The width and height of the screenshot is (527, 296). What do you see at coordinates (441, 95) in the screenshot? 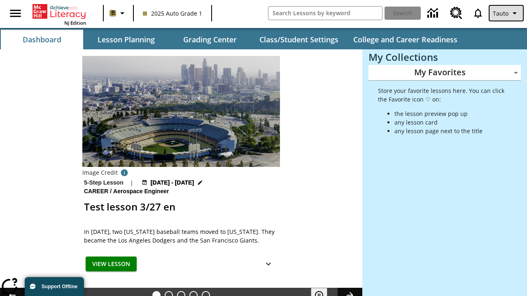
I see `p: Store your favorite lessons here. You can click the Favorite icon ♡ on:` at bounding box center [441, 95].